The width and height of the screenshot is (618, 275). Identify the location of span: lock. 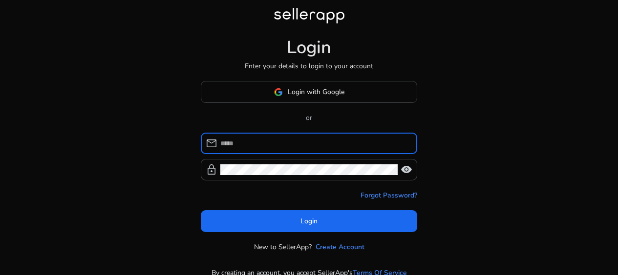
(211, 170).